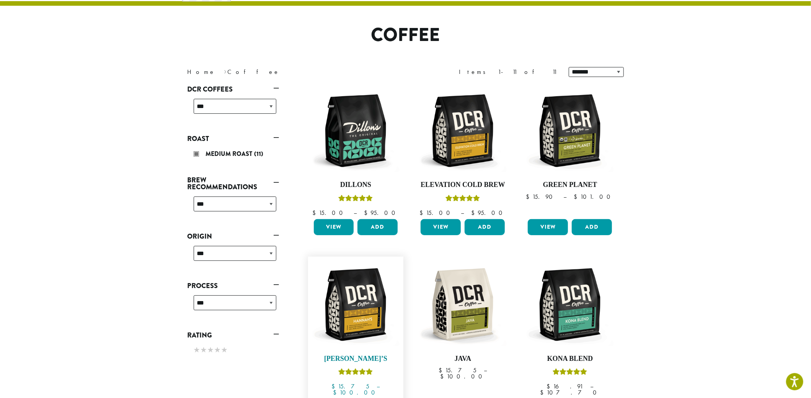  What do you see at coordinates (233, 183) in the screenshot?
I see `a: Brew Recommendations` at bounding box center [233, 183].